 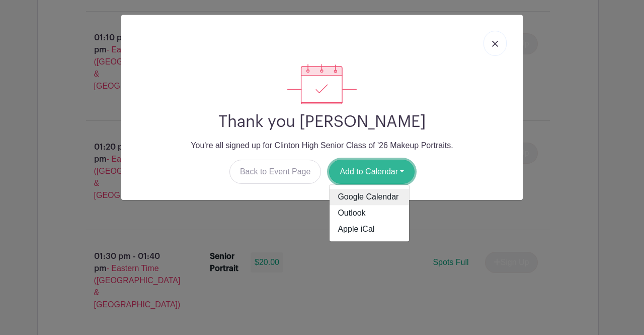 I want to click on img: close_button-5f87c8562297e5c2d7936805f587ecaba9071eb48480494691a3f1689db116b3.svg, so click(x=496, y=44).